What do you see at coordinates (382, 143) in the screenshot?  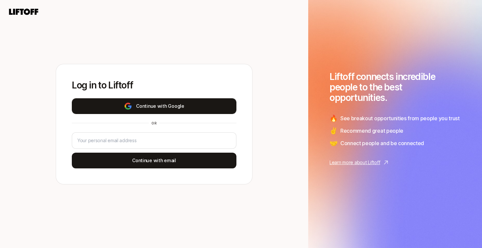 I see `span: Connect people and be connected` at bounding box center [382, 143].